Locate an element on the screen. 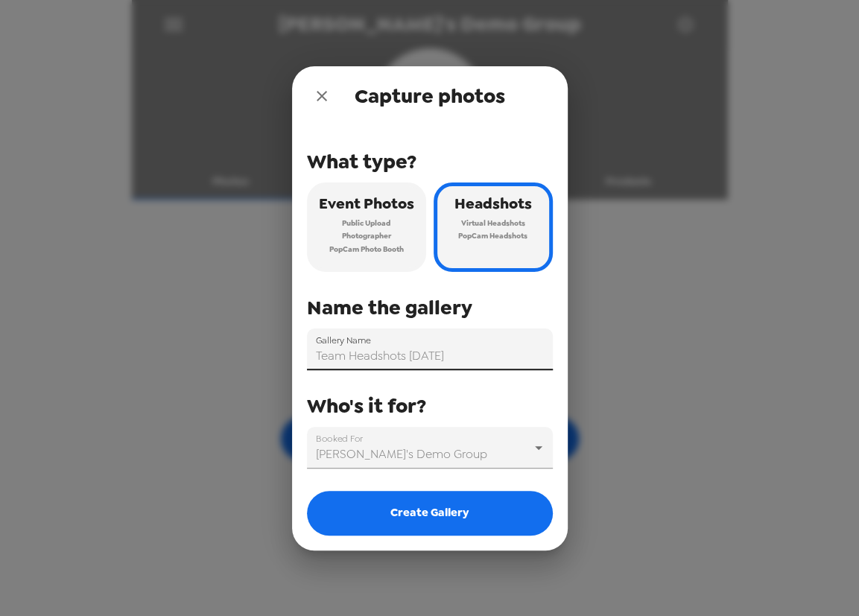  button: HeadshotsVirtual HeadshotsPopCam Headshots is located at coordinates (493, 227).